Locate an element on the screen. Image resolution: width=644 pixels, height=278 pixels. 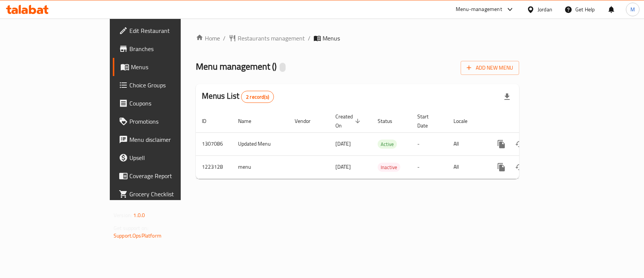
td: menu is located at coordinates (260, 167).